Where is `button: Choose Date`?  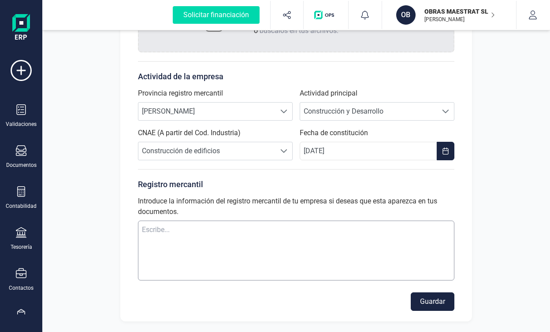 button: Choose Date is located at coordinates (445, 151).